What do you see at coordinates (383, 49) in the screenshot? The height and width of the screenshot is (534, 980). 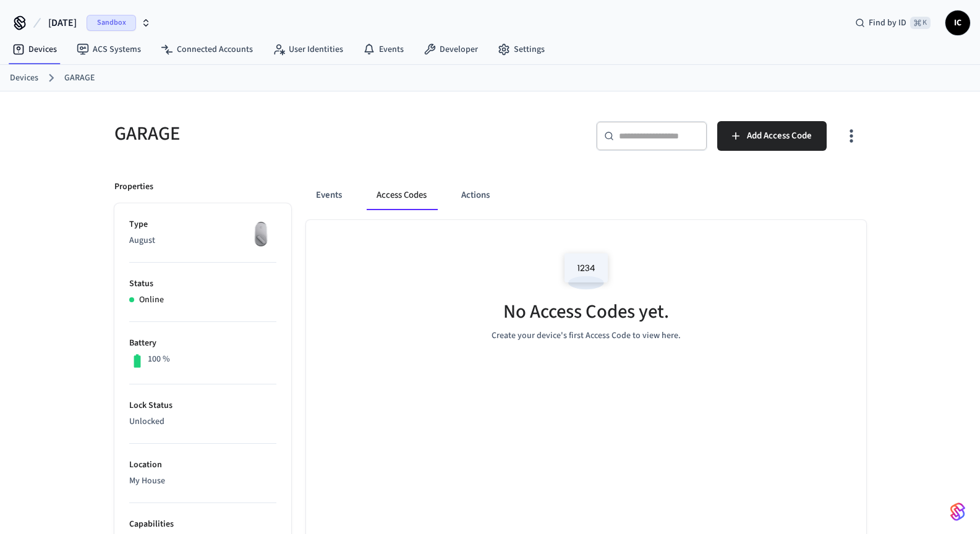 I see `a: Events` at bounding box center [383, 49].